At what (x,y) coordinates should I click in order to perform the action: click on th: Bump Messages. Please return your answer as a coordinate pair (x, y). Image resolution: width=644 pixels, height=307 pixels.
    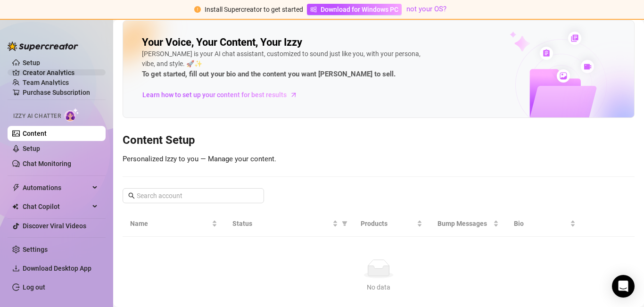
    Looking at the image, I should click on (468, 224).